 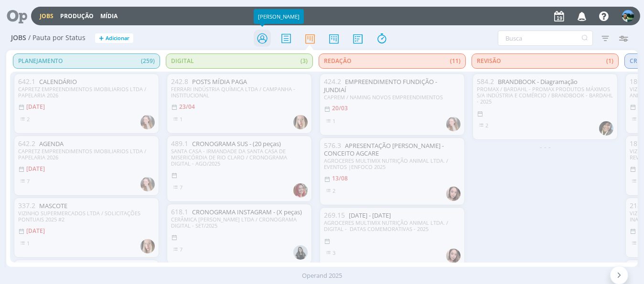 What do you see at coordinates (334, 215) in the screenshot?
I see `span: 269.15` at bounding box center [334, 215].